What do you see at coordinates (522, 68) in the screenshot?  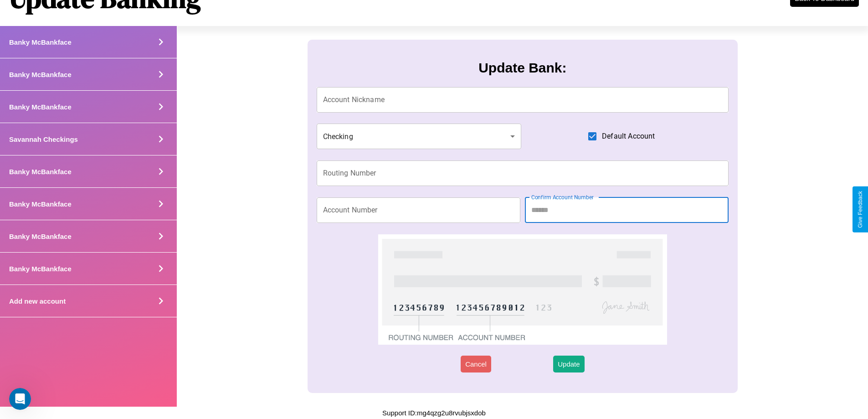 I see `h3: Update Bank:` at bounding box center [522, 68].